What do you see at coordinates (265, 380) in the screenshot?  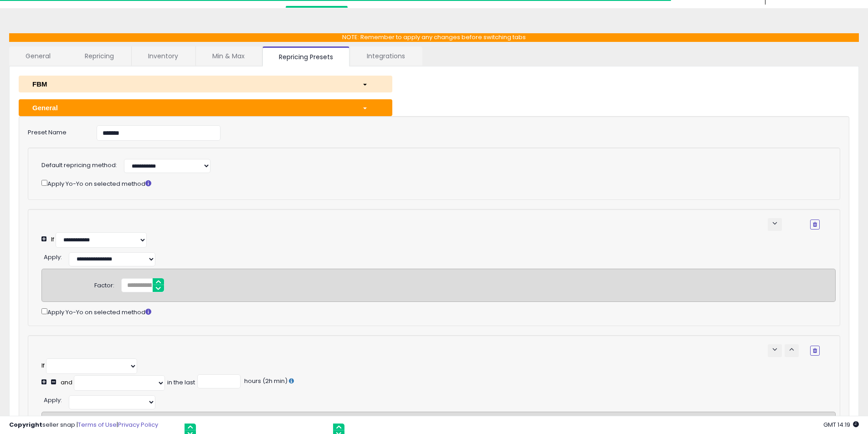 I see `span: hours (2h min)` at bounding box center [265, 380].